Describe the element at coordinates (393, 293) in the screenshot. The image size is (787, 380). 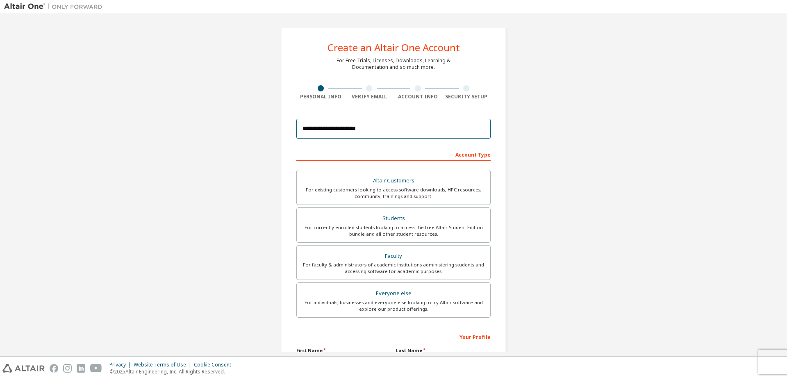
I see `div: Everyone else` at that location.